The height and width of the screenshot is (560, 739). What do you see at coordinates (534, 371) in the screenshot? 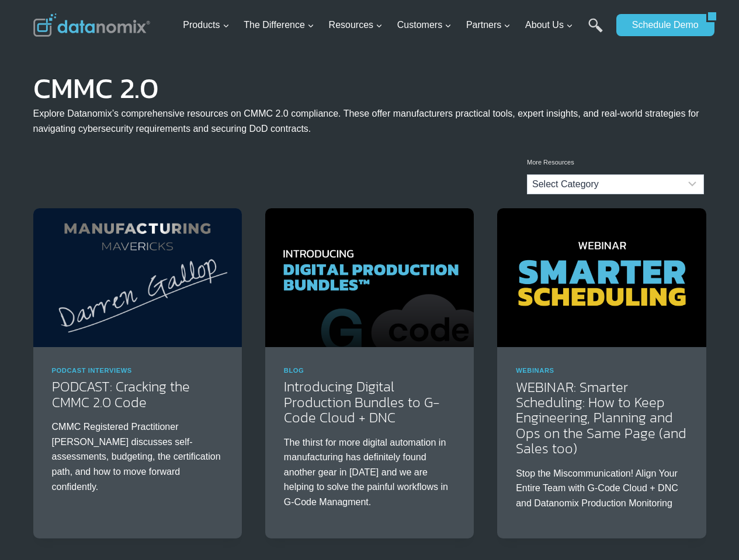
I see `a: Webinars` at bounding box center [534, 371].